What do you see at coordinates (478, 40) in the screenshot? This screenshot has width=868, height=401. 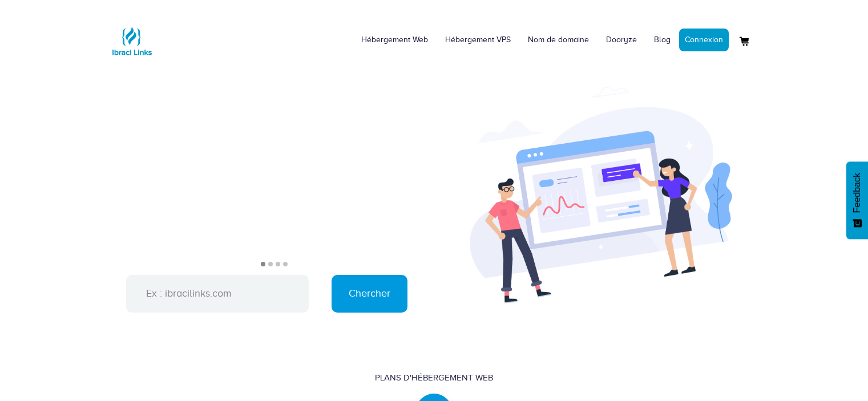 I see `a: Hébergement VPS` at bounding box center [478, 40].